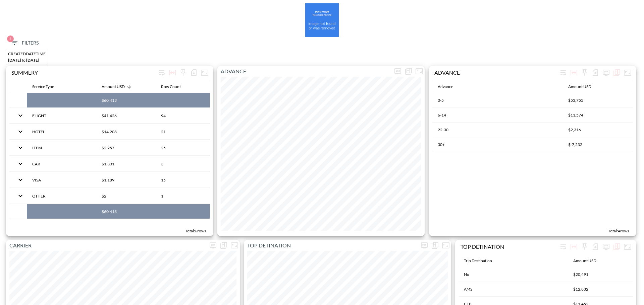 This screenshot has height=305, width=644. I want to click on th: 15, so click(183, 180).